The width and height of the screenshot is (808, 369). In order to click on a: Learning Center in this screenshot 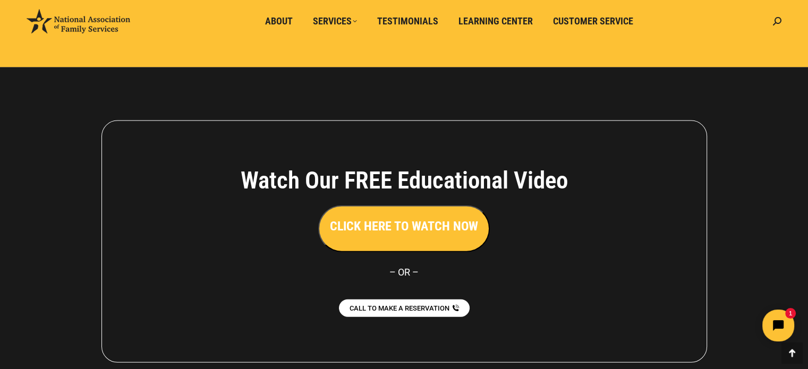, I will do `click(496, 21)`.